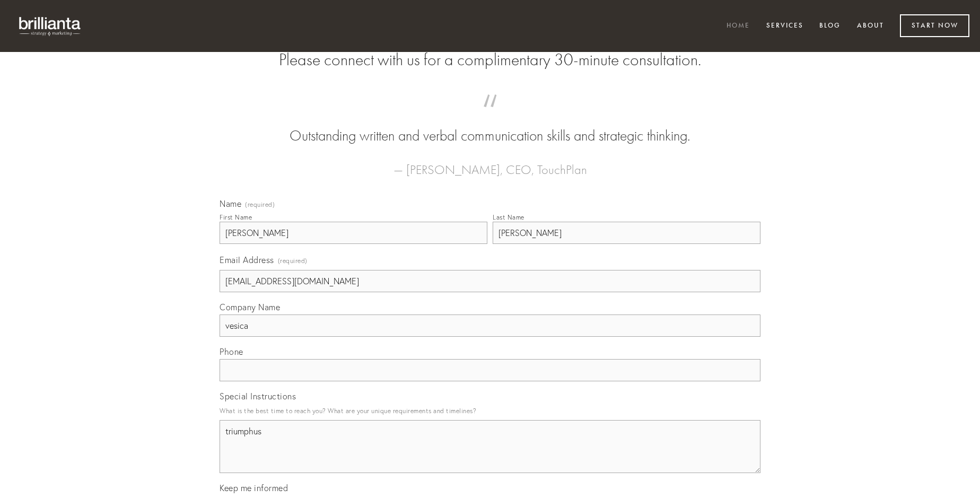 Image resolution: width=980 pixels, height=498 pixels. I want to click on span: Company Name, so click(250, 307).